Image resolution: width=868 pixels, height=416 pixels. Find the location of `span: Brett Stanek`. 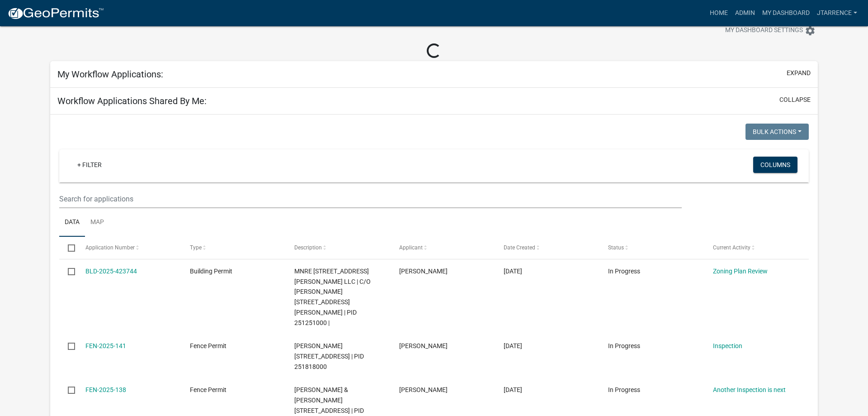

span: Brett Stanek is located at coordinates (423, 271).